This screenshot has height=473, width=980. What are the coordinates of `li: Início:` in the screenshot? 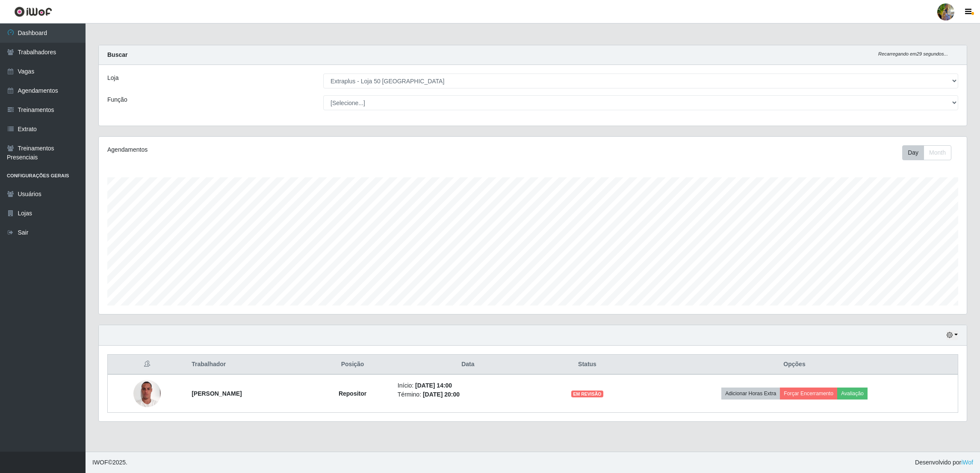 It's located at (467, 386).